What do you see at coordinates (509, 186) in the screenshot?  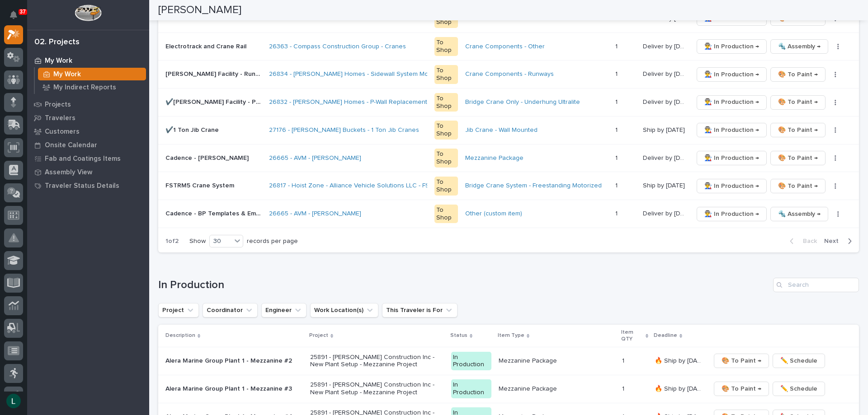 I see `tr: FSTRM5 Crane SystemFSTRM5 Crane System 26817 - Hoist Zone - Alliance Vehicle Solutions LLC - FSTR...` at bounding box center [509, 186].